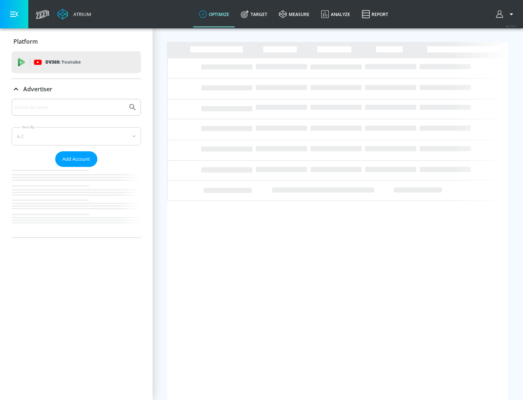 Image resolution: width=523 pixels, height=400 pixels. Describe the element at coordinates (76, 41) in the screenshot. I see `div: Platform` at that location.